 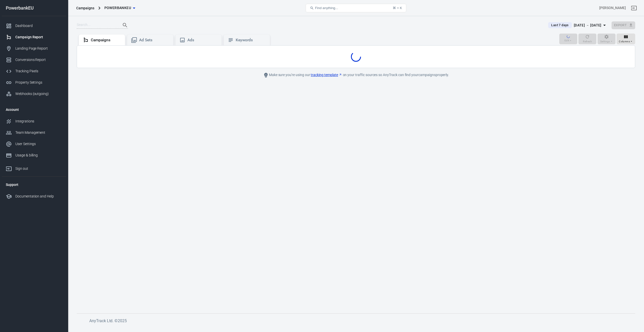 What do you see at coordinates (34, 48) in the screenshot?
I see `a: Landing Page Report` at bounding box center [34, 48].